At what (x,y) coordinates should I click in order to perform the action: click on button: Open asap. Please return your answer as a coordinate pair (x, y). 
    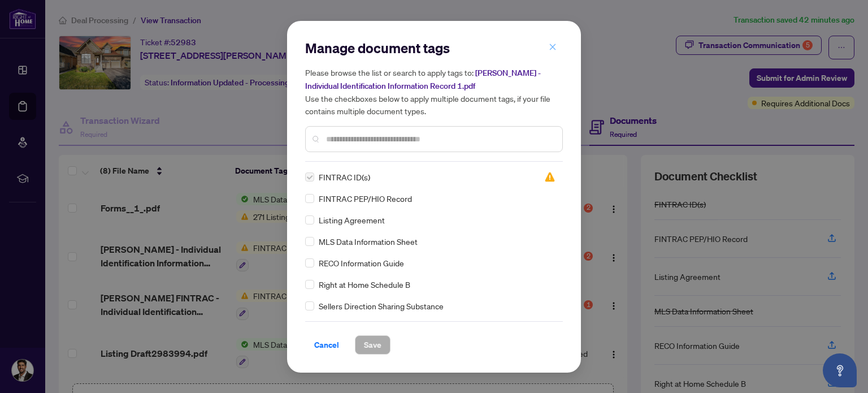
    Looking at the image, I should click on (840, 371).